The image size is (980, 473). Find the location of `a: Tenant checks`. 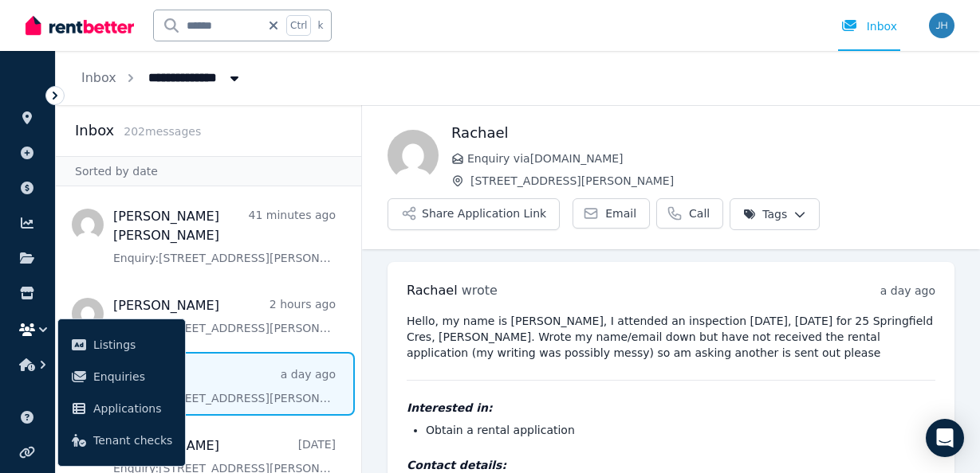

a: Tenant checks is located at coordinates (121, 441).